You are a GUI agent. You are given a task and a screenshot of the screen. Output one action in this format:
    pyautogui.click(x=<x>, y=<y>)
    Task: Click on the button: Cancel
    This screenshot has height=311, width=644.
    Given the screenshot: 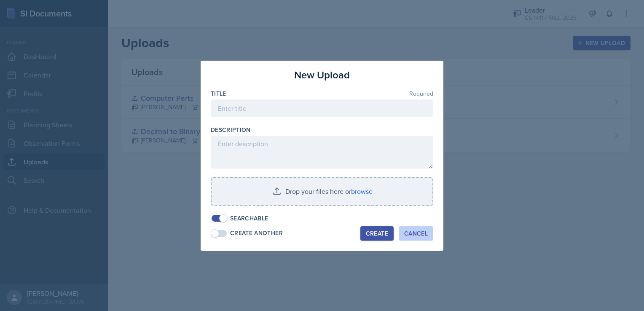 What is the action you would take?
    pyautogui.click(x=416, y=233)
    